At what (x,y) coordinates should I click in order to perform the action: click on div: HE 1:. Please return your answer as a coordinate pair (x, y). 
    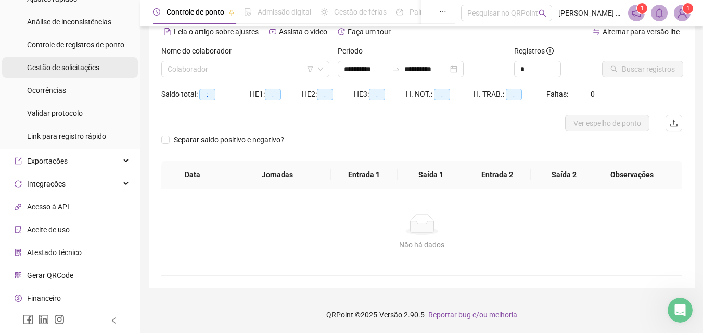
    Looking at the image, I should click on (276, 94).